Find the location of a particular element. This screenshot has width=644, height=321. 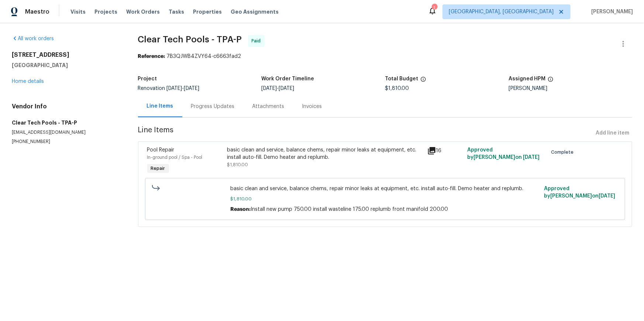

h4: Vendor Info is located at coordinates (66, 107).